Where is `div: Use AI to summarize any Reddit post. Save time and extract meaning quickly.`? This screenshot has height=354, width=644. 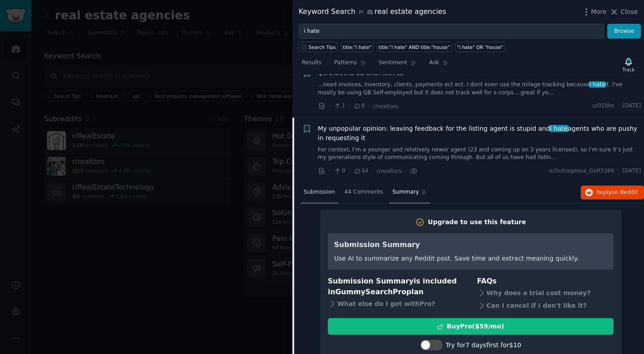
div: Use AI to summarize any Reddit post. Save time and extract meaning quickly. is located at coordinates (456, 258).